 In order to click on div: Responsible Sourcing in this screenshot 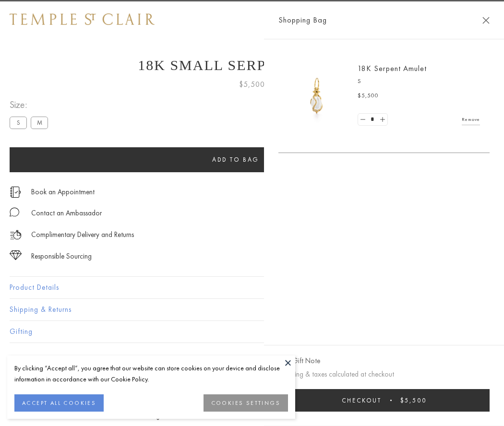, I will do `click(61, 256)`.